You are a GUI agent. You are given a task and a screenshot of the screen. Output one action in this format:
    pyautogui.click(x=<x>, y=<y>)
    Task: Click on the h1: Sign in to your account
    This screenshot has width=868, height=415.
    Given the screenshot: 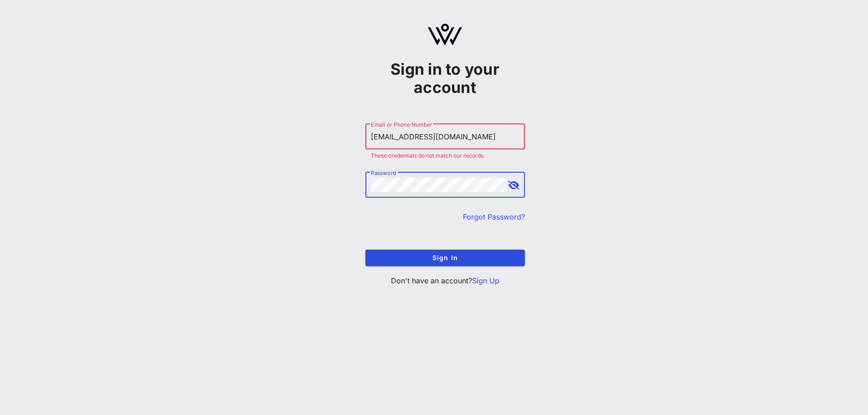 What is the action you would take?
    pyautogui.click(x=445, y=78)
    